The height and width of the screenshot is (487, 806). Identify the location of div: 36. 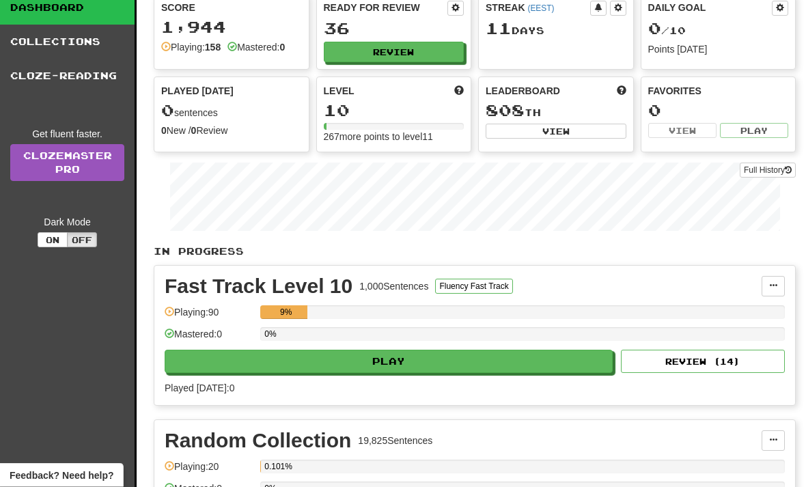
(394, 29).